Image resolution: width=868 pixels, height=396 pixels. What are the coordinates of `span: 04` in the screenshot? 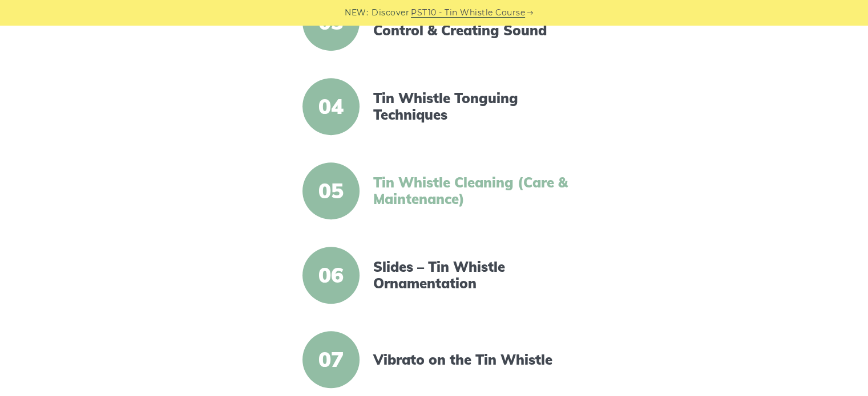 It's located at (331, 107).